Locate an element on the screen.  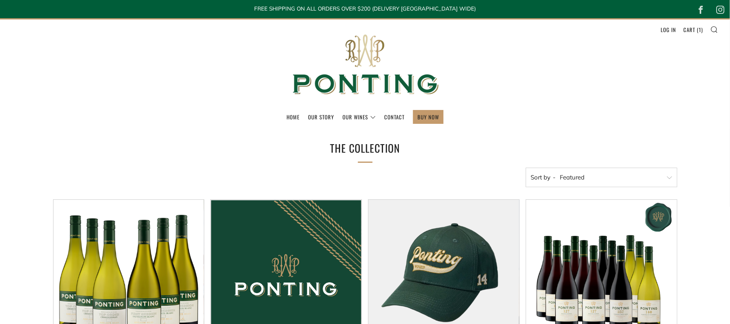
a: Home is located at coordinates (293, 117).